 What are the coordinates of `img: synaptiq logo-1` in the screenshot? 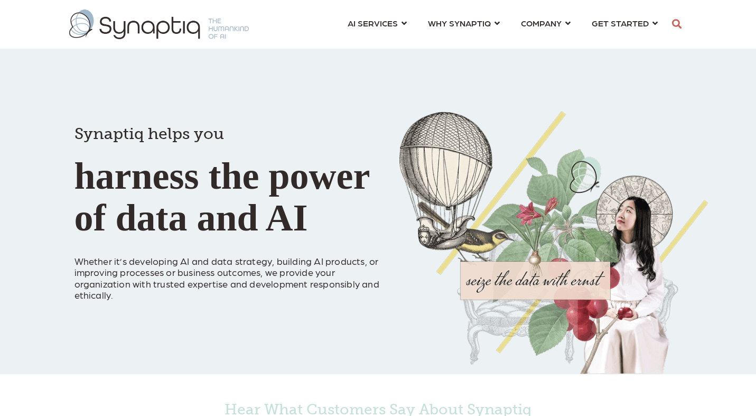 It's located at (159, 24).